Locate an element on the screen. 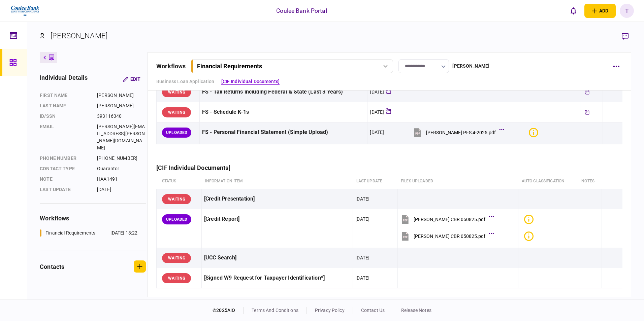 The width and height of the screenshot is (644, 321). div: [CIF Individual Documents] is located at coordinates (195, 167).